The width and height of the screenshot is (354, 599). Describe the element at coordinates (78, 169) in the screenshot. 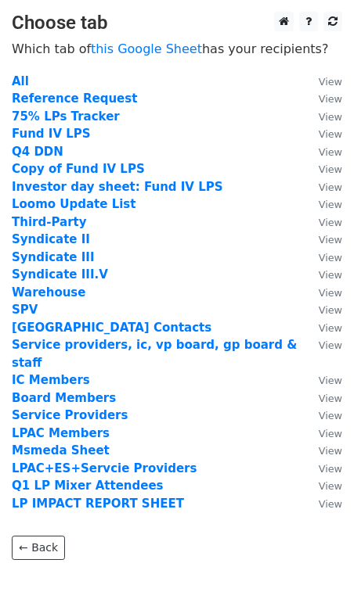

I see `strong: Copy of Fund IV LPS` at that location.